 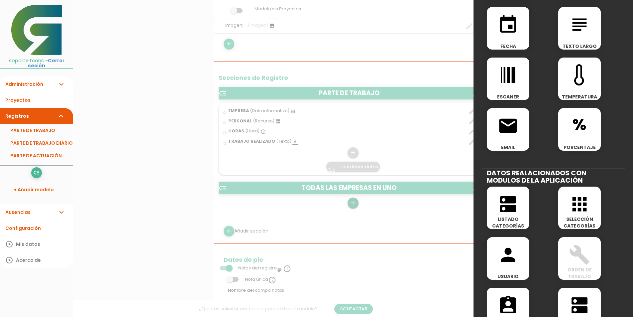 I want to click on i: build, so click(x=580, y=255).